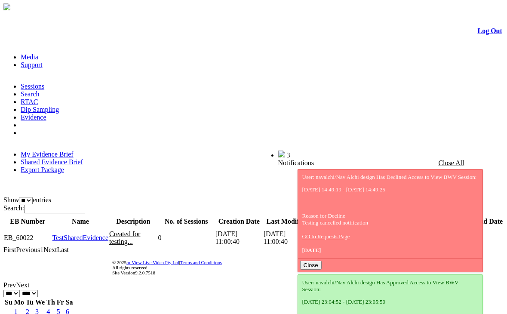  Describe the element at coordinates (47, 154) in the screenshot. I see `a: My Evidence Brief` at that location.